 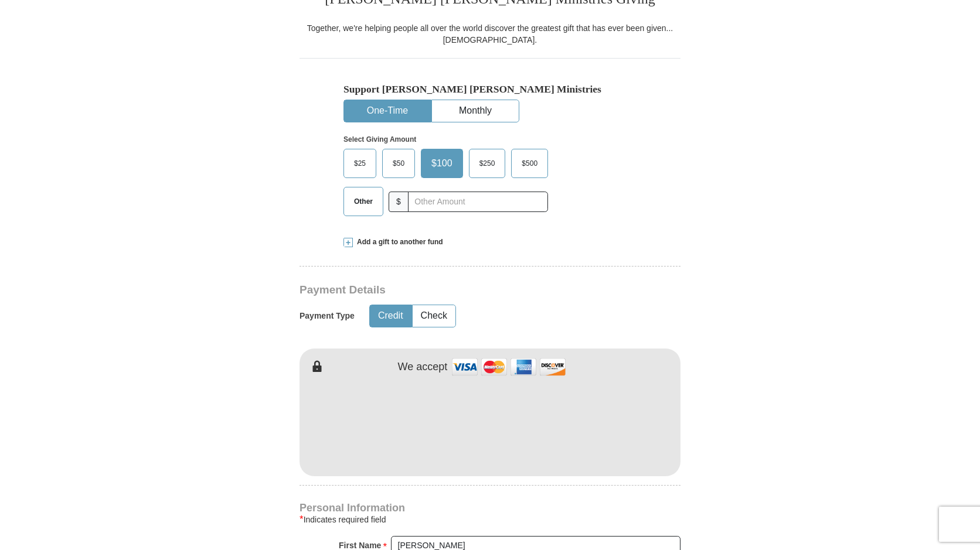 What do you see at coordinates (380, 139) in the screenshot?
I see `strong: Select Giving Amount` at bounding box center [380, 139].